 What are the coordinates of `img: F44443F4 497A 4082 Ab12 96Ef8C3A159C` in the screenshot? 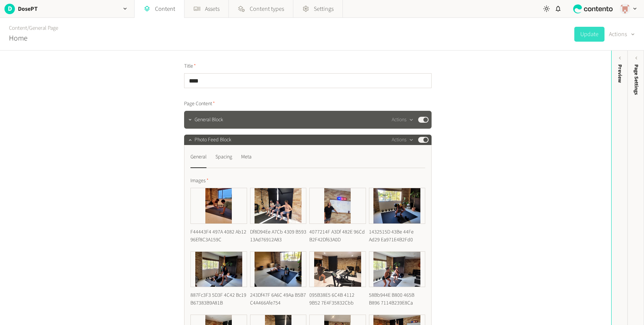 It's located at (219, 206).